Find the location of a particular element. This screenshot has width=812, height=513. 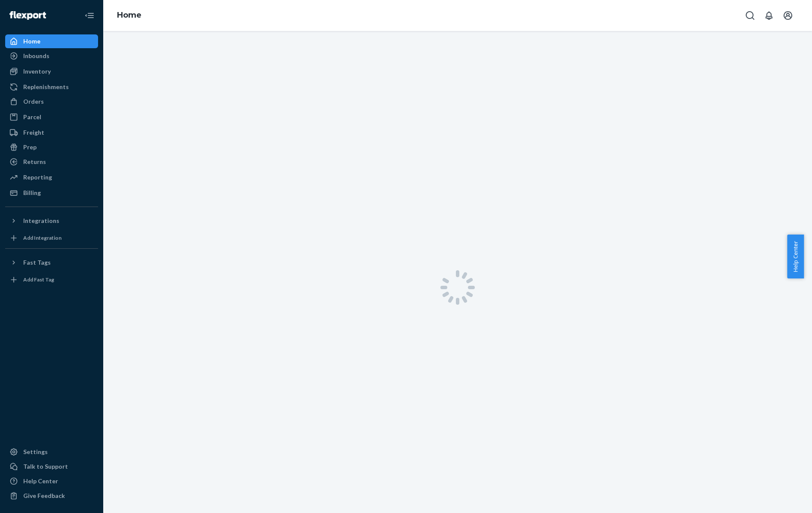

div: Freight is located at coordinates (34, 132).